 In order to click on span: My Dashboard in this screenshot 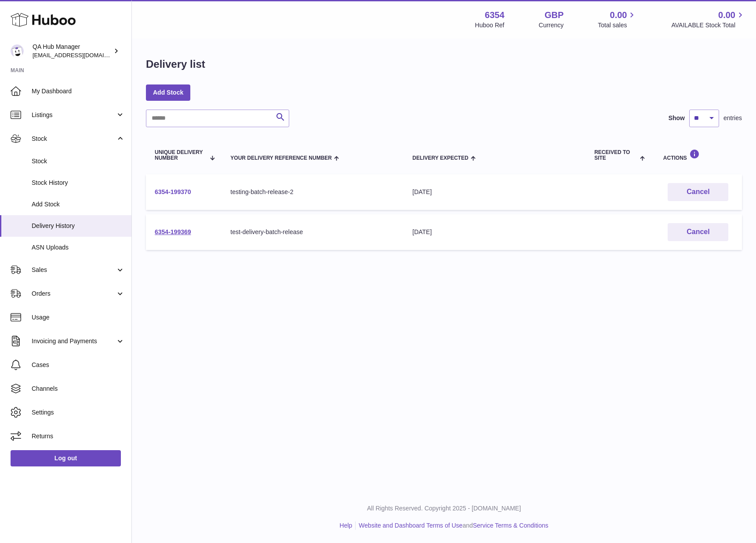, I will do `click(78, 91)`.